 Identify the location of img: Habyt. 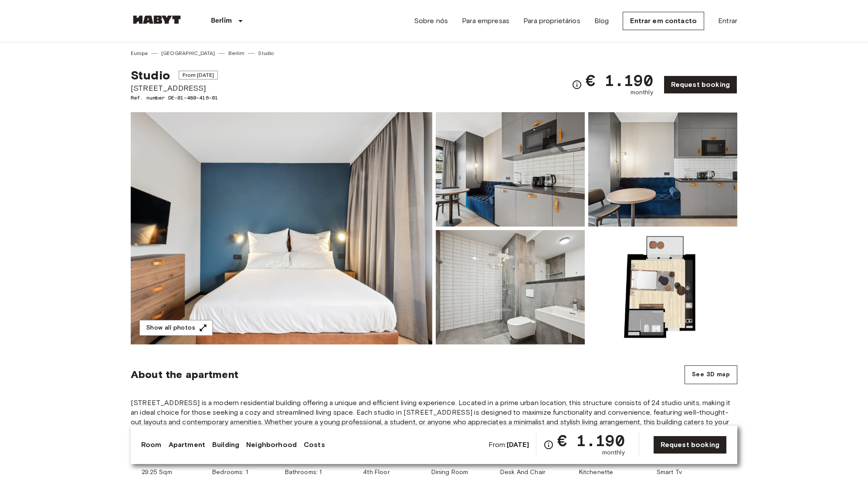
(157, 20).